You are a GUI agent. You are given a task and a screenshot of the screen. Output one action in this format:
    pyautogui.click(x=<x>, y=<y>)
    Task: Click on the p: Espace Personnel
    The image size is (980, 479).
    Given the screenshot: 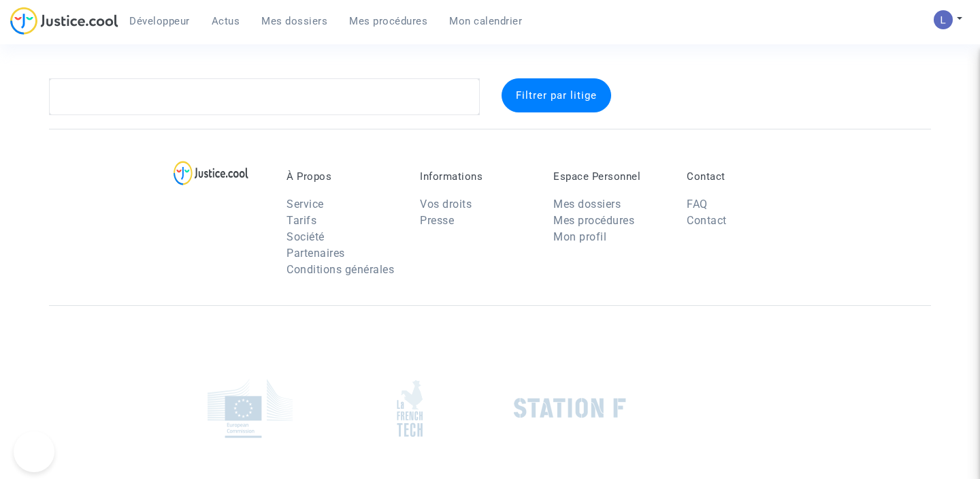 What is the action you would take?
    pyautogui.click(x=610, y=177)
    